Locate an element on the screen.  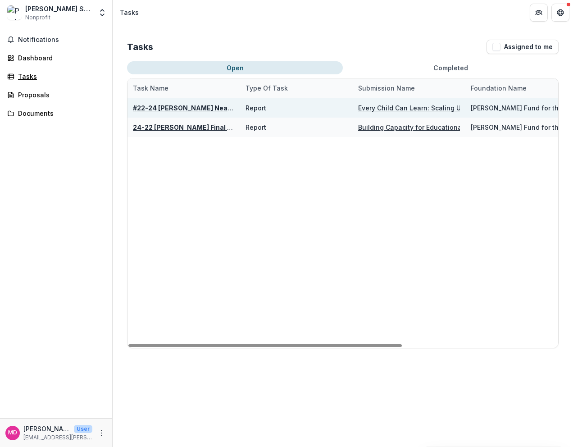
button: Assigned to me is located at coordinates (523, 47).